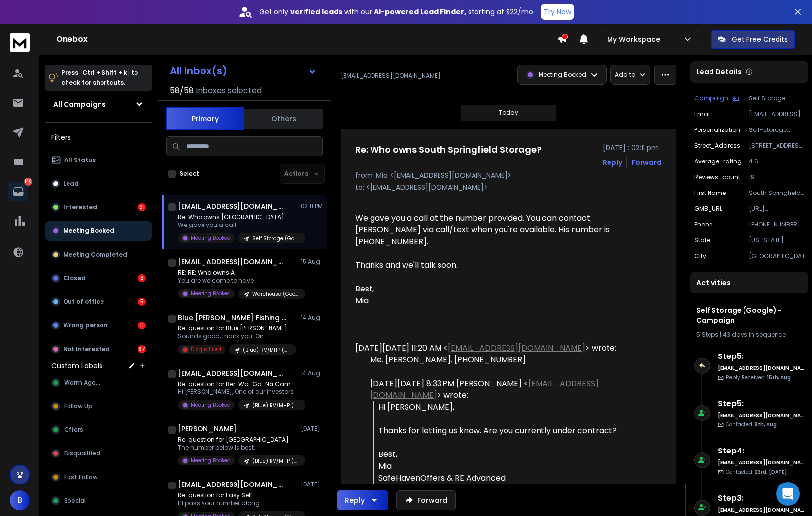 The width and height of the screenshot is (812, 516). Describe the element at coordinates (82, 454) in the screenshot. I see `span: Disqualified` at that location.